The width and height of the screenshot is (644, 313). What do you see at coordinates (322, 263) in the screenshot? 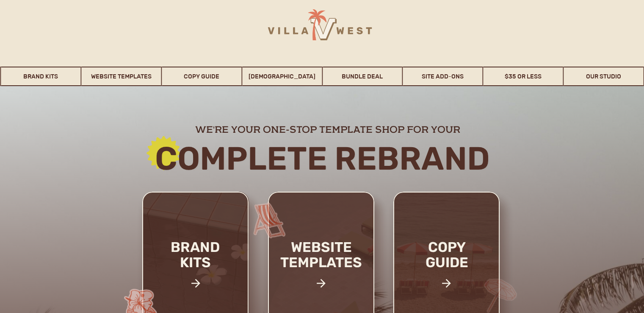
I see `a: website templates` at bounding box center [322, 263].